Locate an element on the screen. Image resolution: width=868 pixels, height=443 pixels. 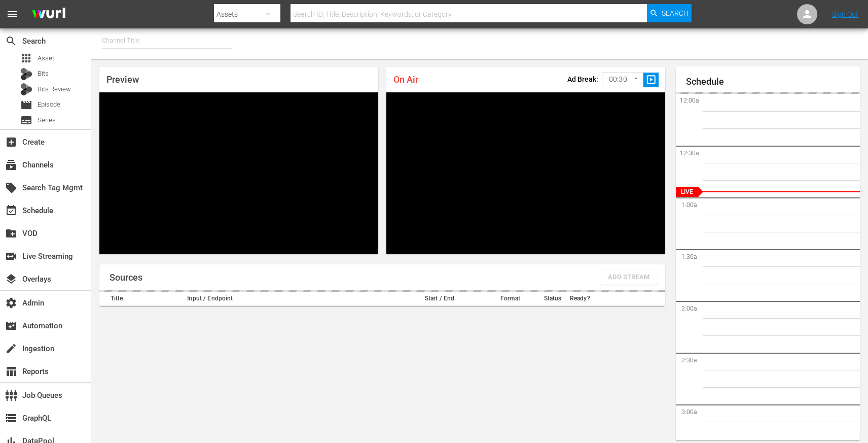
span: On Air is located at coordinates (406, 79).